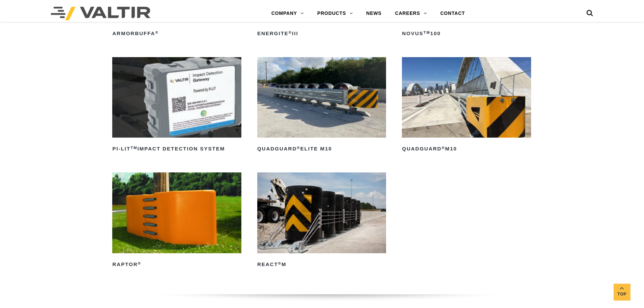  What do you see at coordinates (176, 264) in the screenshot?
I see `h2: RAPTOR` at bounding box center [176, 264].